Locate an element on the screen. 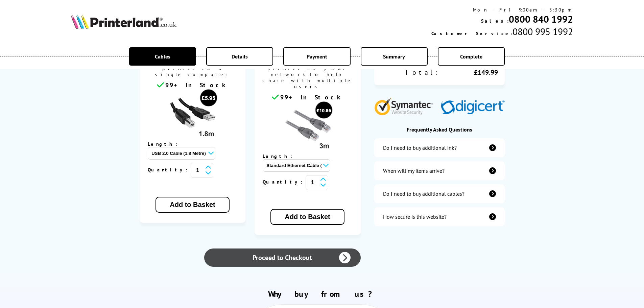 This screenshot has height=308, width=644. img: Ethernet cable is located at coordinates (308, 126).